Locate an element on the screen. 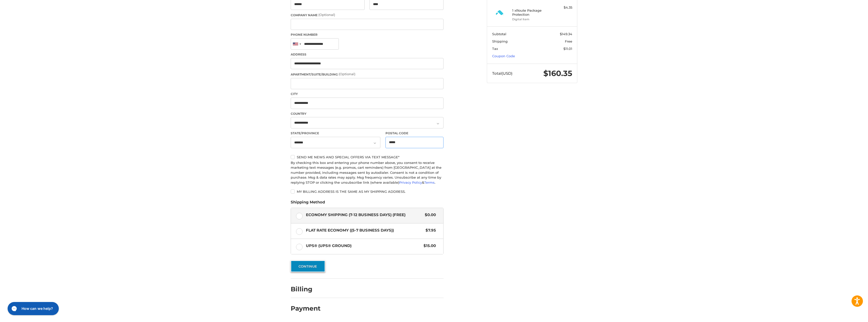 Image resolution: width=868 pixels, height=322 pixels. span: $149.34 is located at coordinates (566, 34).